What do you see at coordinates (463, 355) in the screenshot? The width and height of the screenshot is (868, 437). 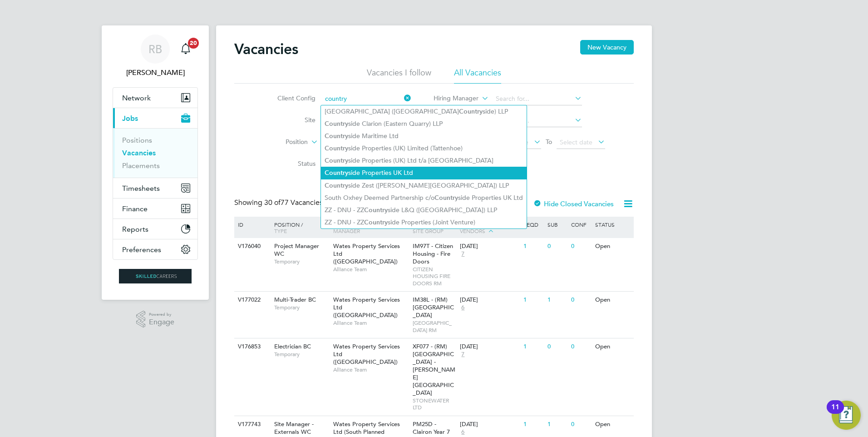 I see `span: 7` at bounding box center [463, 355].